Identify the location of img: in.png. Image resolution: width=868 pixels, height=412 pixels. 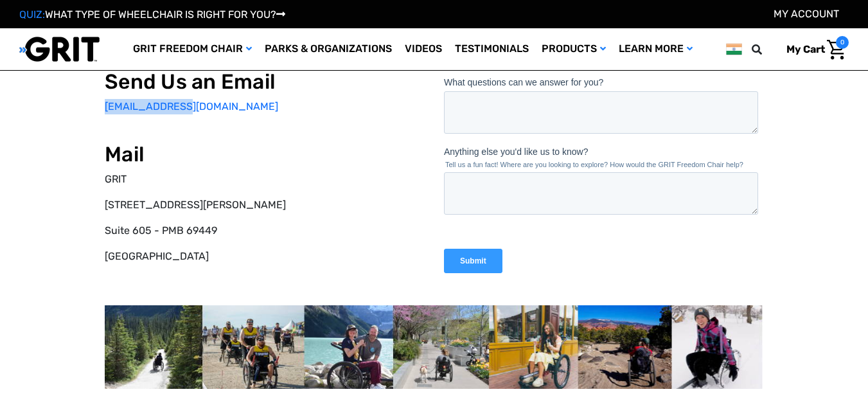
(733, 48).